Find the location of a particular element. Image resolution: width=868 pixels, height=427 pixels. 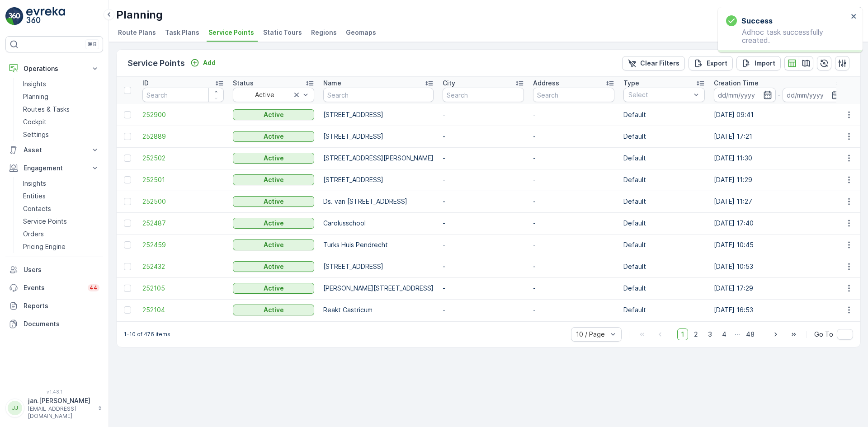

a: 252487 is located at coordinates (183, 223).